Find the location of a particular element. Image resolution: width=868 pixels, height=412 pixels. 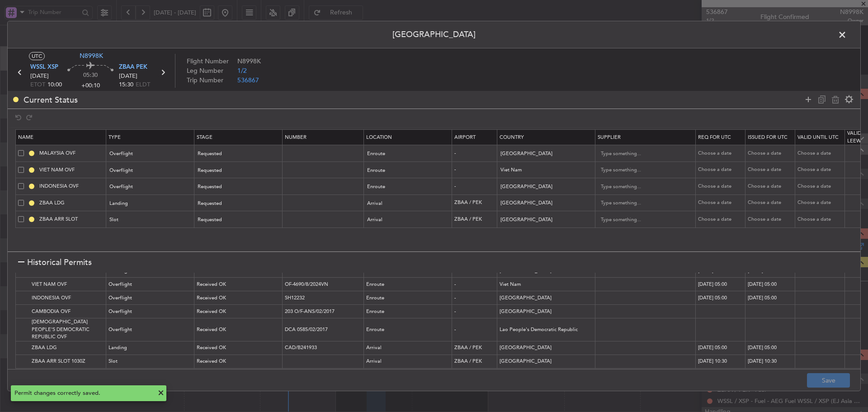

span: Req For Utc is located at coordinates (714, 137).